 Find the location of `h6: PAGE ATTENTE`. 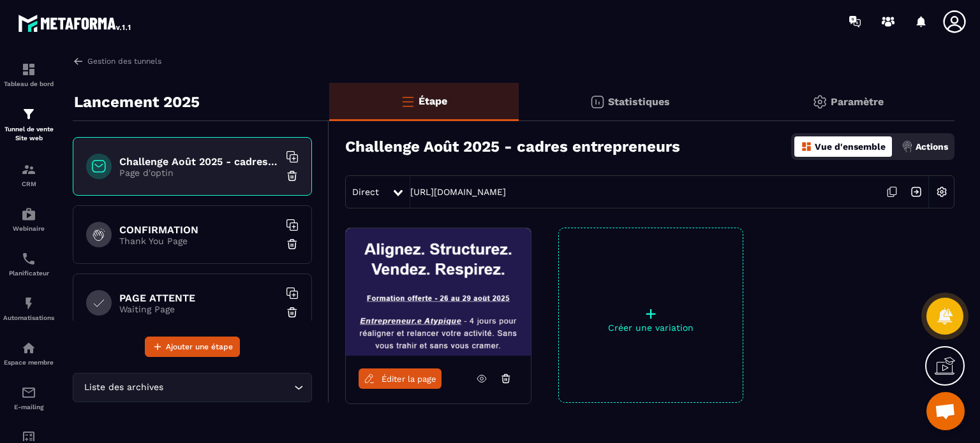

h6: PAGE ATTENTE is located at coordinates (199, 298).